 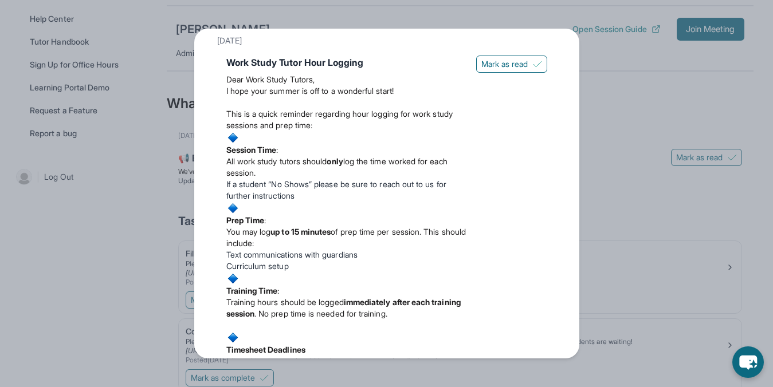 What do you see at coordinates (252, 291) in the screenshot?
I see `strong: Training Time` at bounding box center [252, 291].